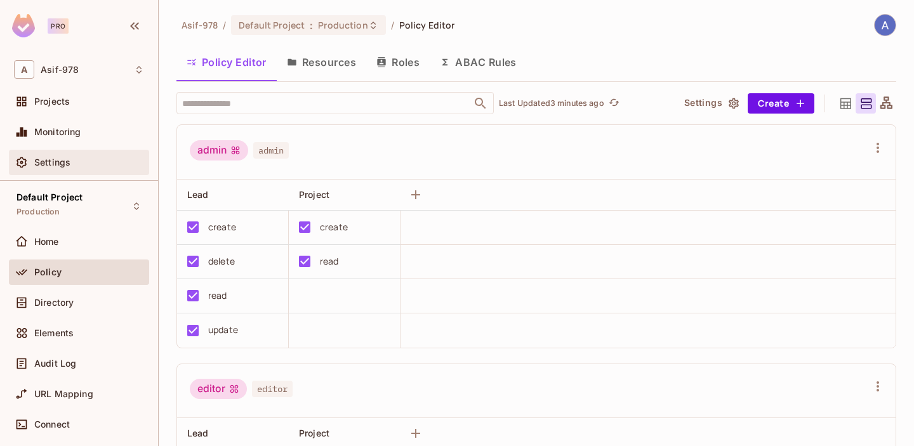  What do you see at coordinates (46, 242) in the screenshot?
I see `span: Home` at bounding box center [46, 242].